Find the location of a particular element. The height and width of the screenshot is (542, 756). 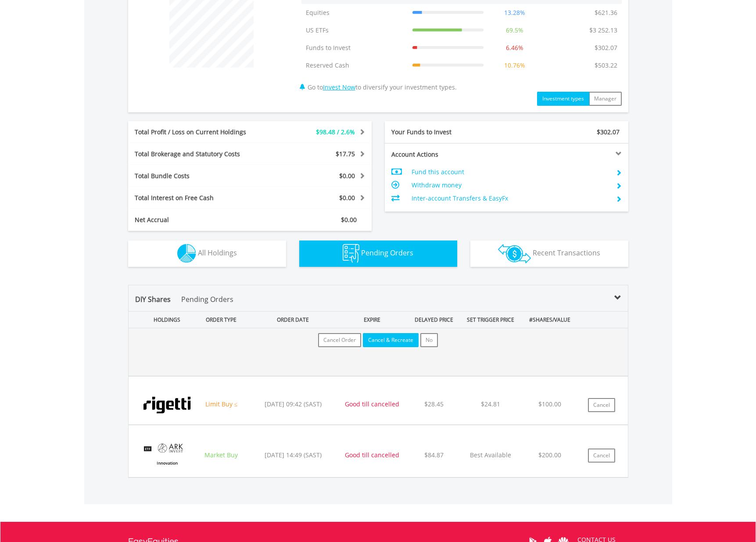

div: HOLDINGS is located at coordinates (165, 320).